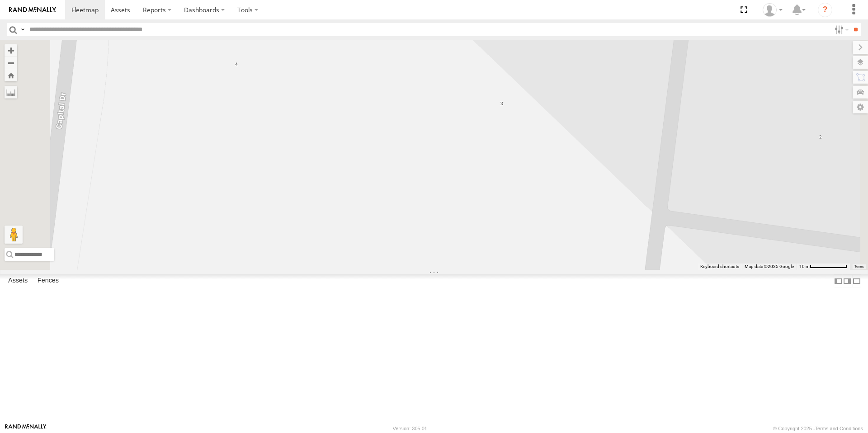  I want to click on div: Beth Porter, so click(772, 10).